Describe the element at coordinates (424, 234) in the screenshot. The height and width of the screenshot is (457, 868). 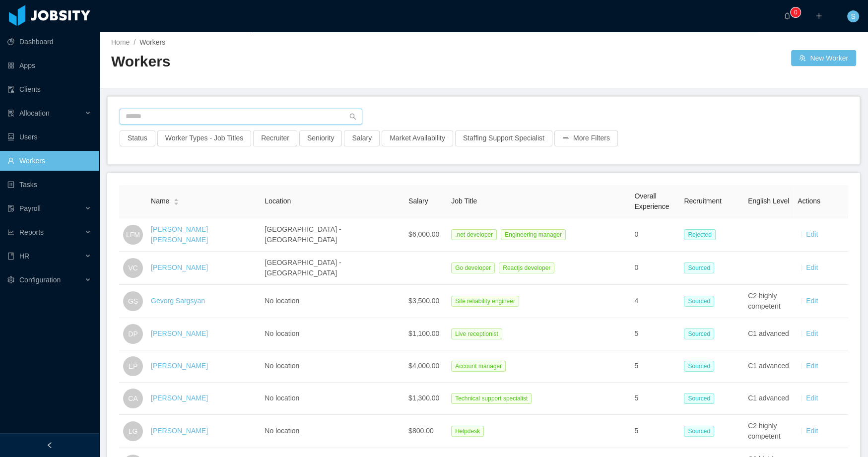
I see `span: $6,000.00` at that location.